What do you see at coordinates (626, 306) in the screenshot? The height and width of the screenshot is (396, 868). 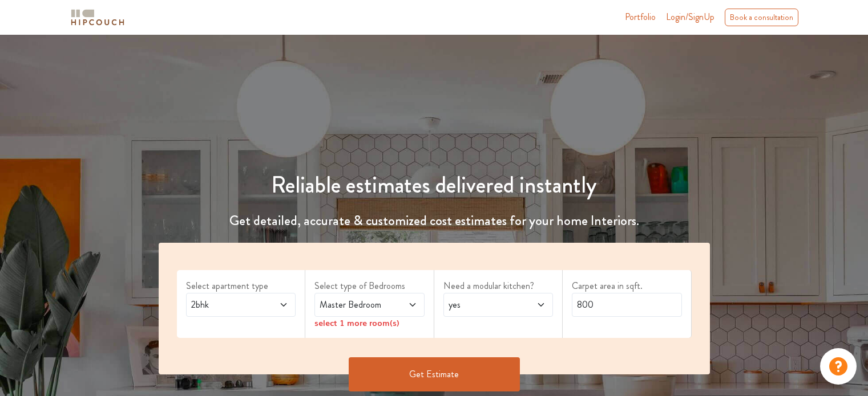 I see `input: Enter area sqft` at bounding box center [626, 306].